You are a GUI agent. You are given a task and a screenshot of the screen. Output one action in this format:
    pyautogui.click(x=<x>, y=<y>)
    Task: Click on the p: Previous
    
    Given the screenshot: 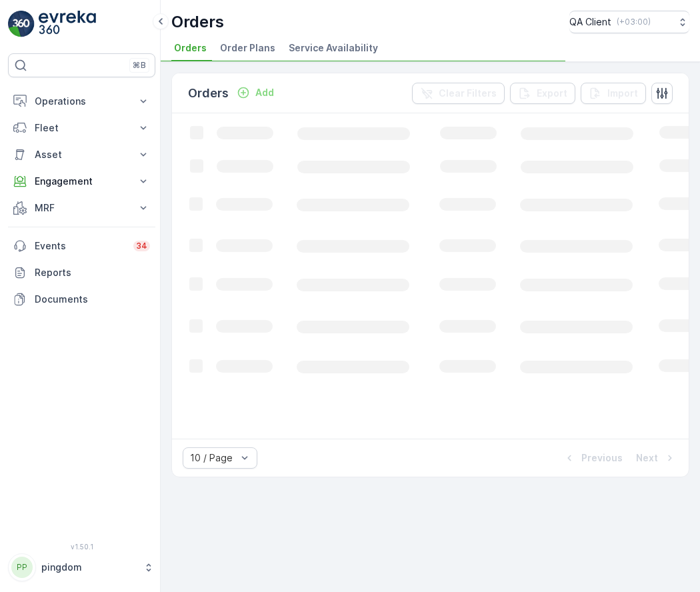 What is the action you would take?
    pyautogui.click(x=602, y=459)
    